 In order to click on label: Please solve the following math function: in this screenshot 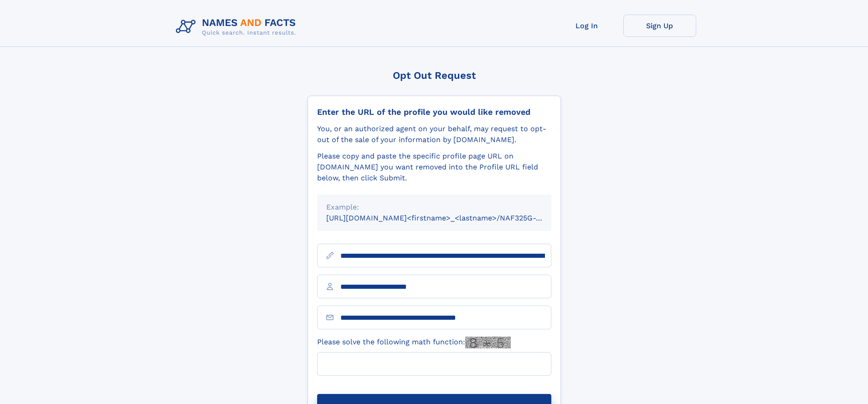, I will do `click(414, 342)`.